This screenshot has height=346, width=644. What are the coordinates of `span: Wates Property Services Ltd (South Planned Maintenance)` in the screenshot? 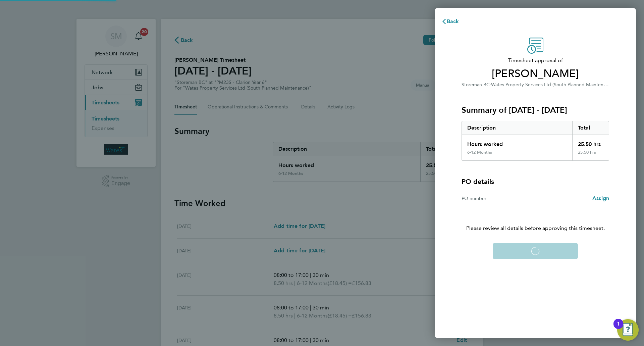 It's located at (553, 84).